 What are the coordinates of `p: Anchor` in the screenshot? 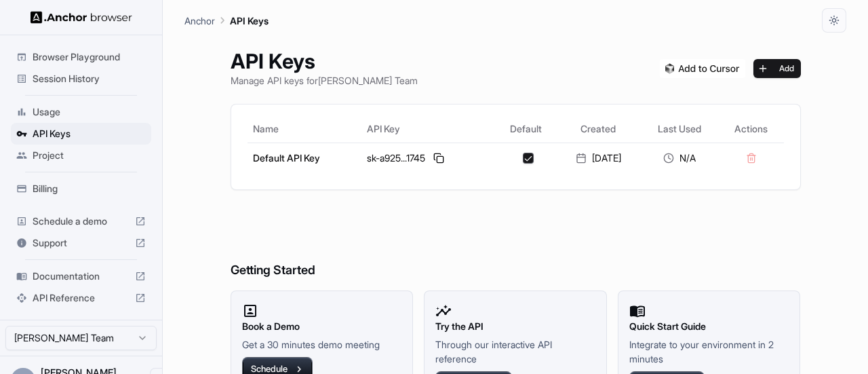 It's located at (199, 20).